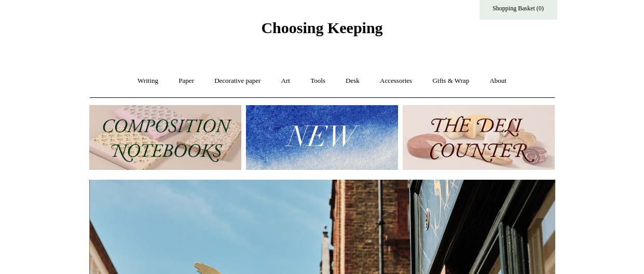 This screenshot has width=644, height=274. What do you see at coordinates (451, 81) in the screenshot?
I see `a: Gifts & Wrap` at bounding box center [451, 81].